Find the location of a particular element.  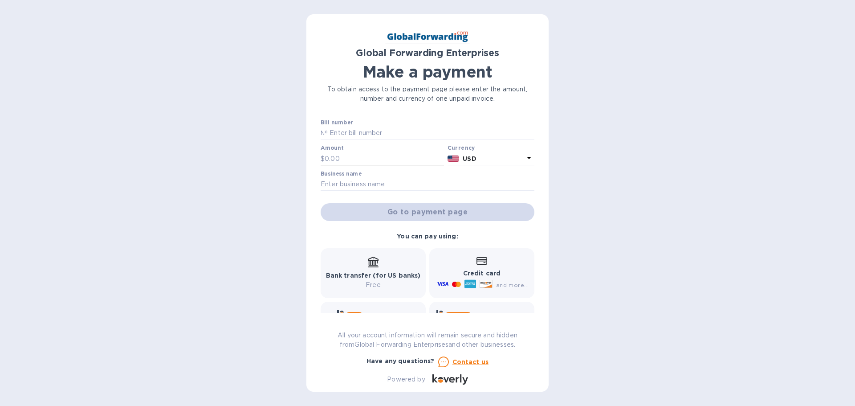

input: Enter bill number is located at coordinates (431, 133).